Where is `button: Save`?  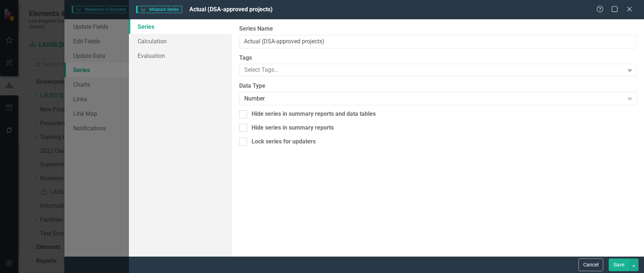
button: Save is located at coordinates (619, 265).